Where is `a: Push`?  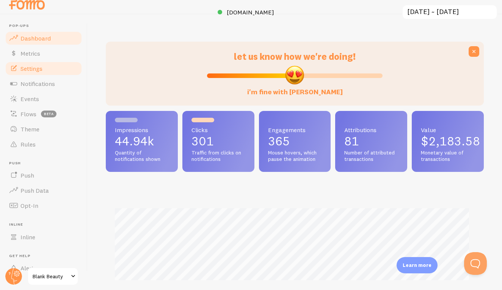 a: Push is located at coordinates (44, 175).